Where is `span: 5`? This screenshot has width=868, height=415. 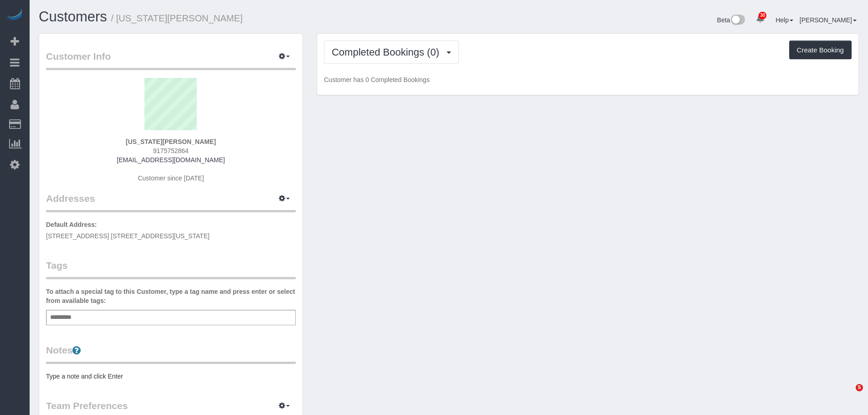 span: 5 is located at coordinates (860, 387).